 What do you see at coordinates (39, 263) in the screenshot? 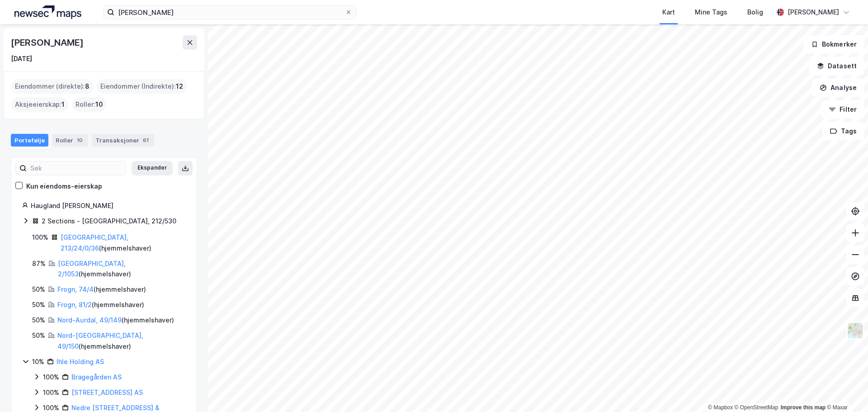
I see `div: 87%` at bounding box center [39, 263].